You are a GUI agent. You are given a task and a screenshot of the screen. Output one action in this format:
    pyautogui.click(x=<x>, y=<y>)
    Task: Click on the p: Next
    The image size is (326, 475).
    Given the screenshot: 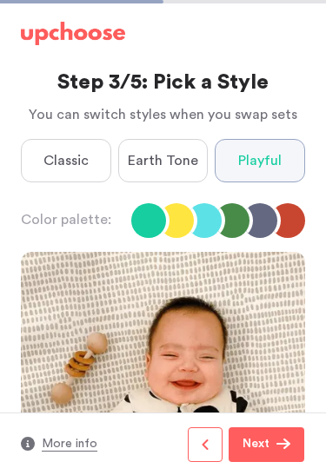 What is the action you would take?
    pyautogui.click(x=256, y=445)
    